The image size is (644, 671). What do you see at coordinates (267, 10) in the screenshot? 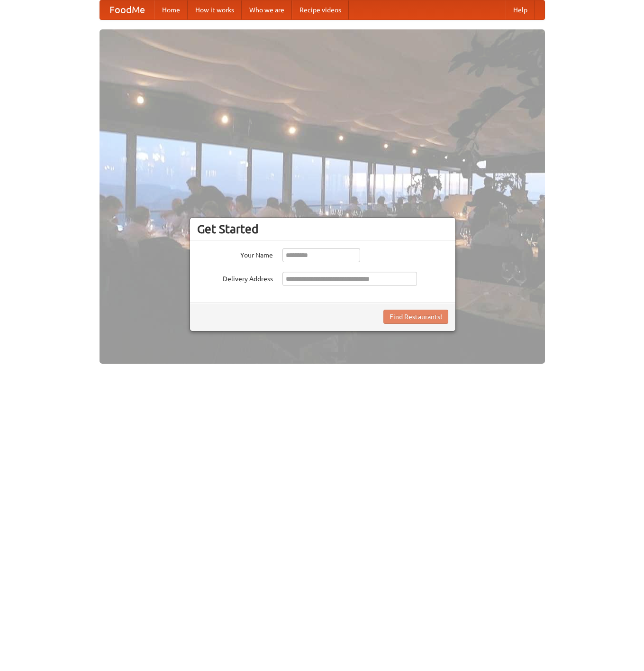
I see `a: Who we are` at bounding box center [267, 10].